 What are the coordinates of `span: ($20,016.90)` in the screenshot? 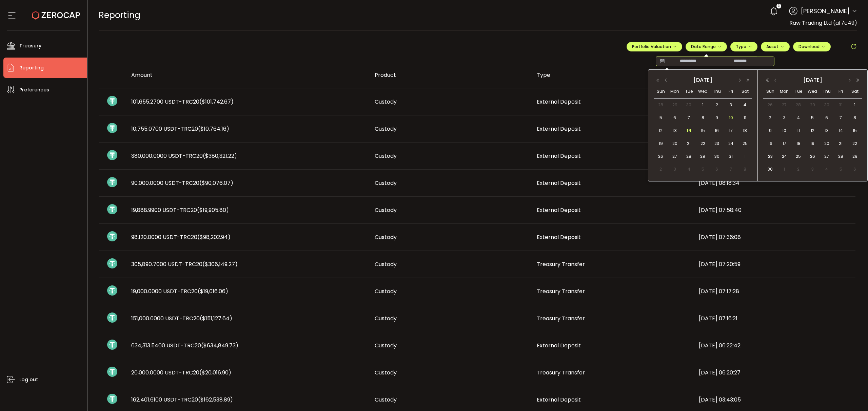 It's located at (215, 373).